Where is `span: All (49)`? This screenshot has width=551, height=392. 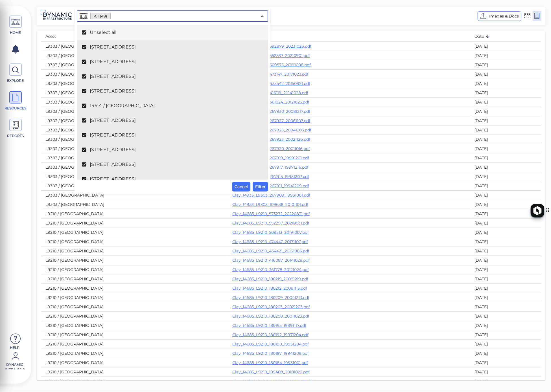 span: All (49) is located at coordinates (101, 16).